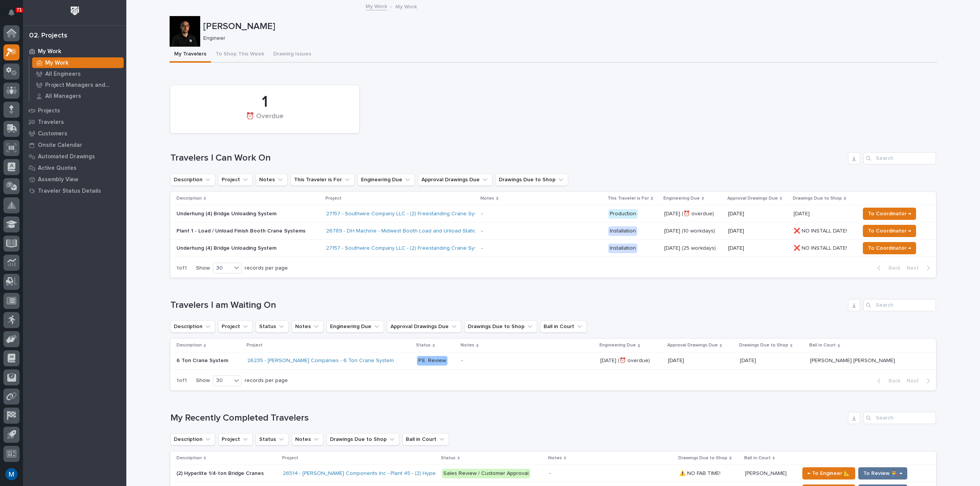 This screenshot has width=980, height=486. What do you see at coordinates (426, 439) in the screenshot?
I see `button: Ball in Court` at bounding box center [426, 439].